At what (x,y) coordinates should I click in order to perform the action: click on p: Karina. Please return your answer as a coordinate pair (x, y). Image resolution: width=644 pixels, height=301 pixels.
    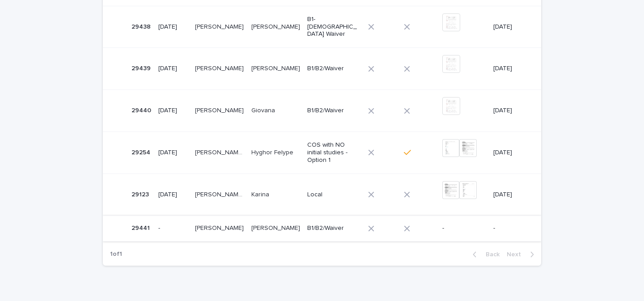
    Looking at the image, I should click on (261, 193).